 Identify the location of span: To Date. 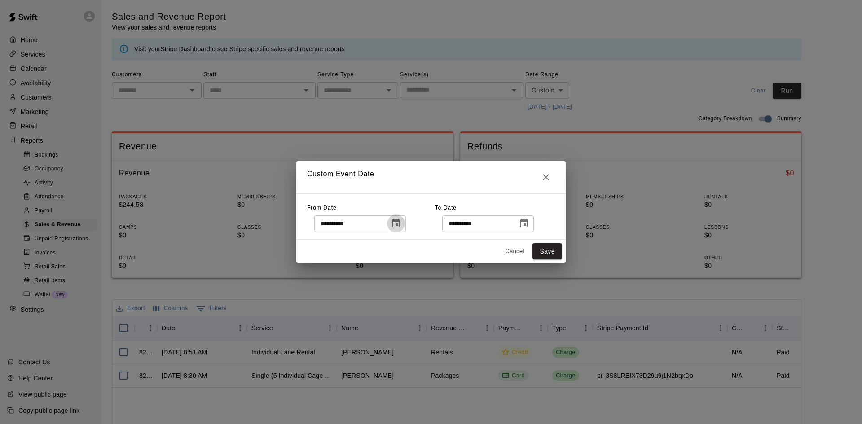
(446, 208).